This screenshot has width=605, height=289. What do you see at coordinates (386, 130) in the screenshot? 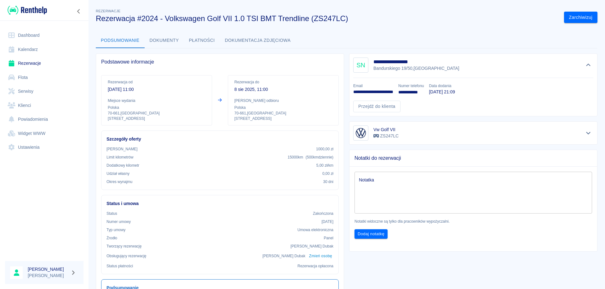
I see `h6: Vw Golf VII` at bounding box center [386, 130].